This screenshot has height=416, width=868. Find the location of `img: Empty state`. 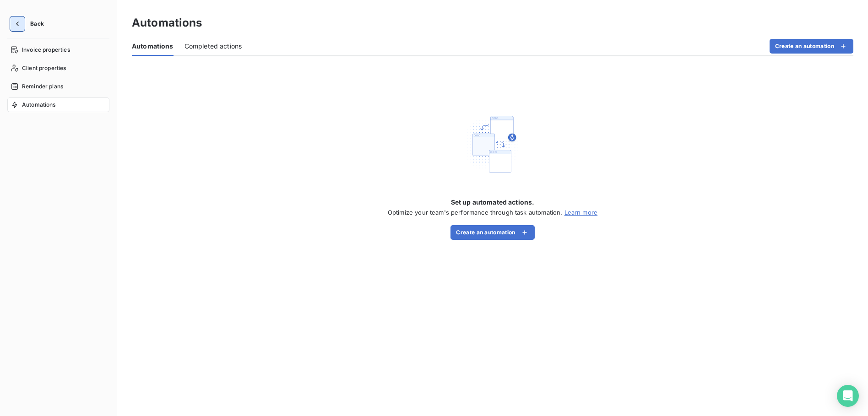

img: Empty state is located at coordinates (493, 145).